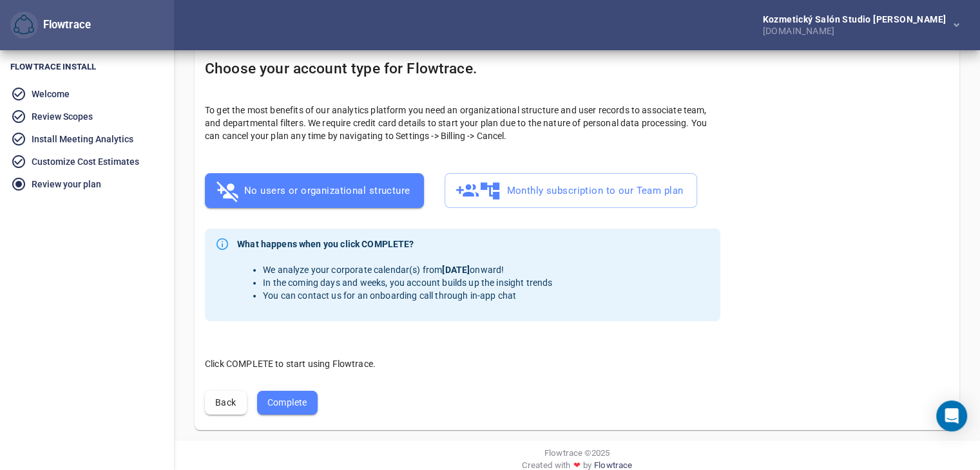 Image resolution: width=980 pixels, height=470 pixels. Describe the element at coordinates (226, 402) in the screenshot. I see `button: Back` at that location.